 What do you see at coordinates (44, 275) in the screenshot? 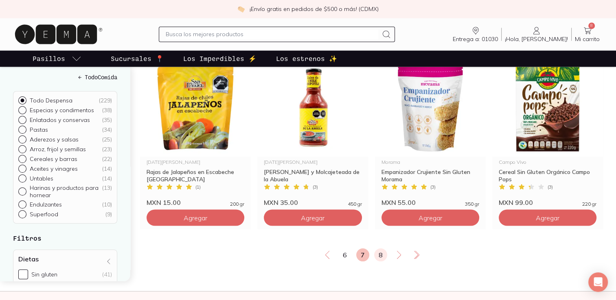
I see `div: Sin gluten` at bounding box center [44, 275].